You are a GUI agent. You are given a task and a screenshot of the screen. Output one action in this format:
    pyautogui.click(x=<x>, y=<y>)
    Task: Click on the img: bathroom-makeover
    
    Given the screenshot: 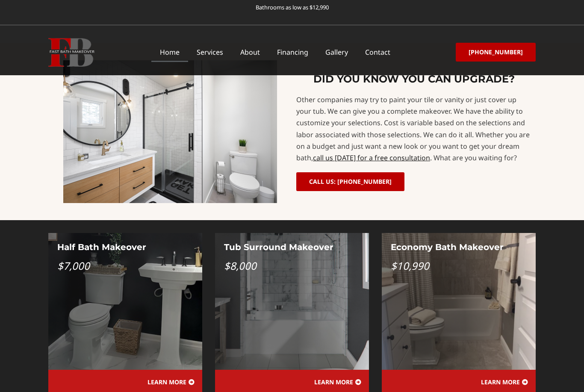 What is the action you would take?
    pyautogui.click(x=170, y=132)
    